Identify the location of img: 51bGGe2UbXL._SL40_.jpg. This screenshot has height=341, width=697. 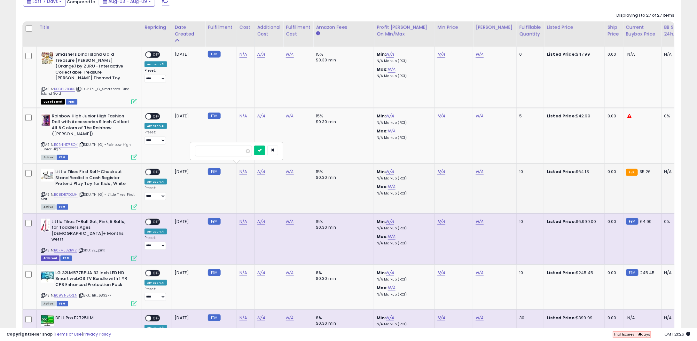
(47, 58).